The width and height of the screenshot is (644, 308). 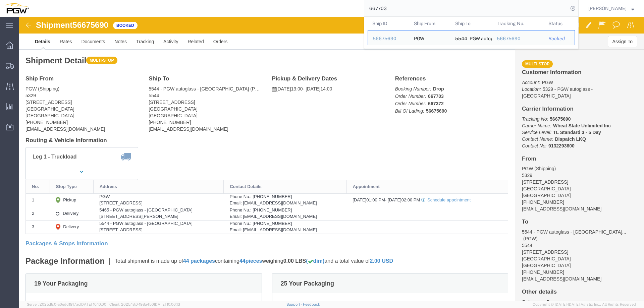 I want to click on div: Booked, so click(x=559, y=38).